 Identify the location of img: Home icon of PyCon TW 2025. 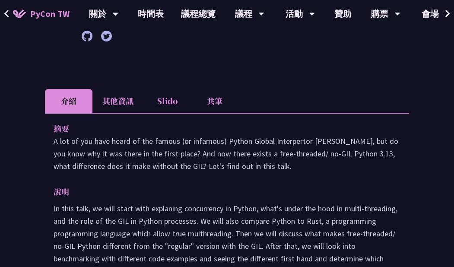
(19, 14).